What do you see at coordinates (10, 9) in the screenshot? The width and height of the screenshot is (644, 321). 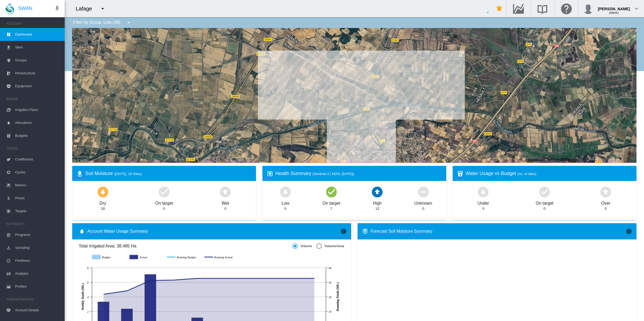 I see `img: SWAN-Landscape-Logo-Colour-drop.png` at bounding box center [10, 9].